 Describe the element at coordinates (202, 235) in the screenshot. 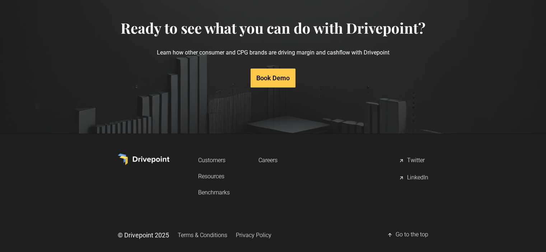

I see `a: Terms & Conditions` at that location.